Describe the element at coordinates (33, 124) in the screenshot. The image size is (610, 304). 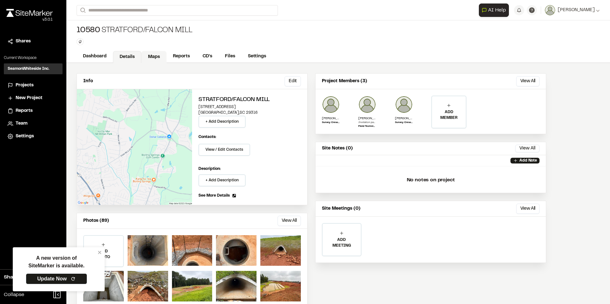
I see `a: Team` at that location.